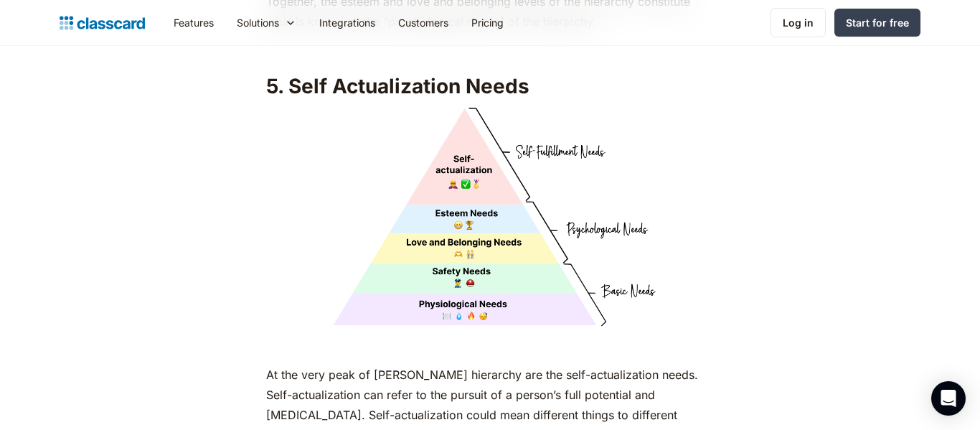  I want to click on h2: 5. Self Actualization Needs, so click(489, 86).